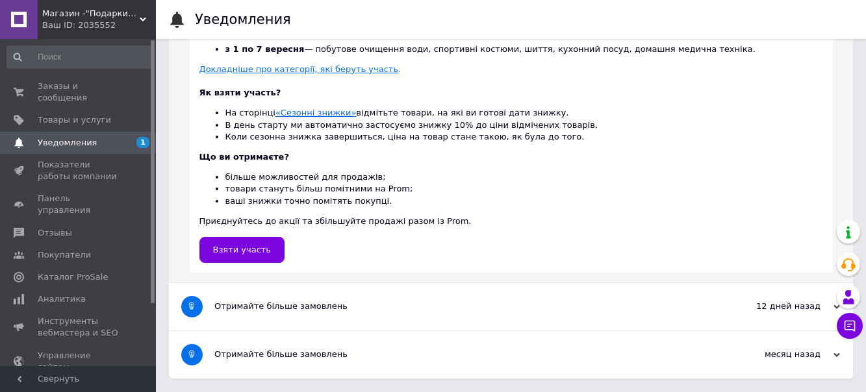 This screenshot has height=392, width=866. Describe the element at coordinates (79, 327) in the screenshot. I see `span: Инструменты вебмастера и SEO` at that location.